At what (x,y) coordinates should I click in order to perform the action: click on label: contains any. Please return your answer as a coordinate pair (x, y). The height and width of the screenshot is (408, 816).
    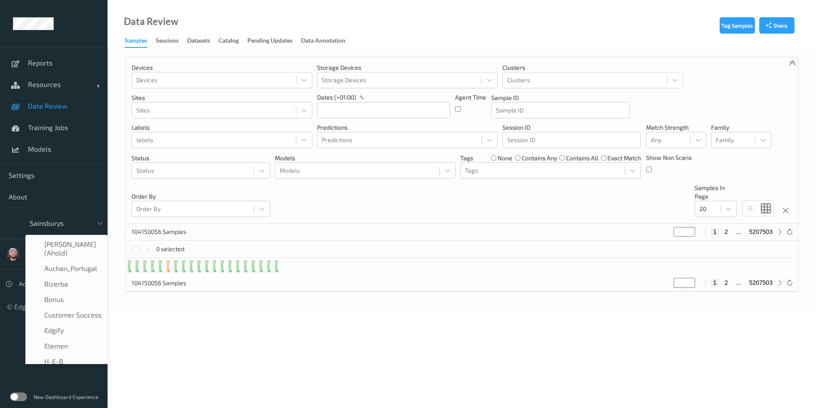
    Looking at the image, I should click on (540, 158).